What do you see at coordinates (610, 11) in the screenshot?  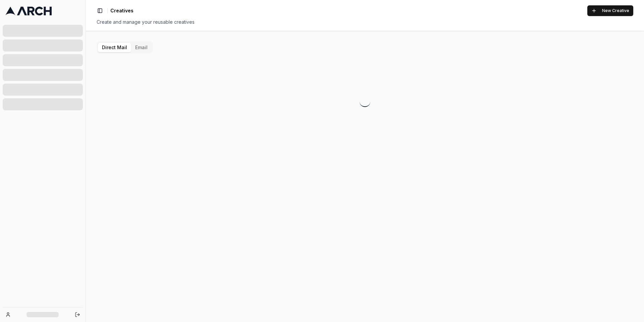 I see `button: New Creative` at bounding box center [610, 11].